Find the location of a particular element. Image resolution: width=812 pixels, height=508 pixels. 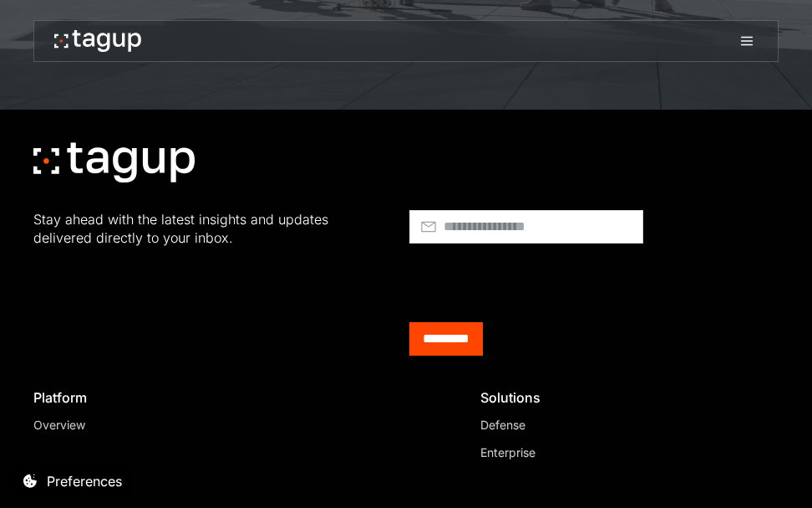

div: Enterprise is located at coordinates (622, 452).